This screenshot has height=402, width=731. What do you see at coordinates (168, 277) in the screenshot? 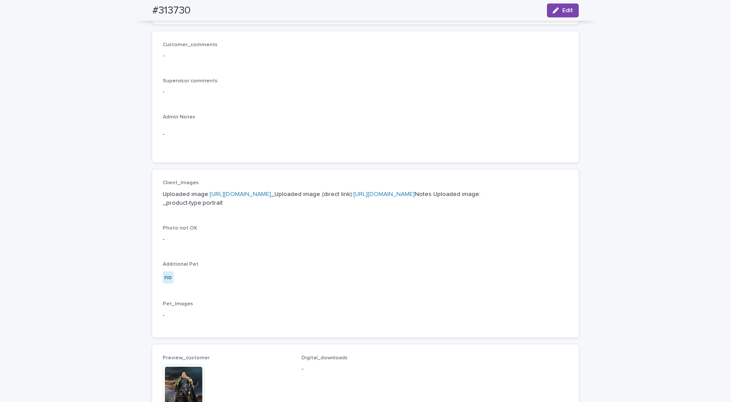
I see `div: no` at bounding box center [168, 277].